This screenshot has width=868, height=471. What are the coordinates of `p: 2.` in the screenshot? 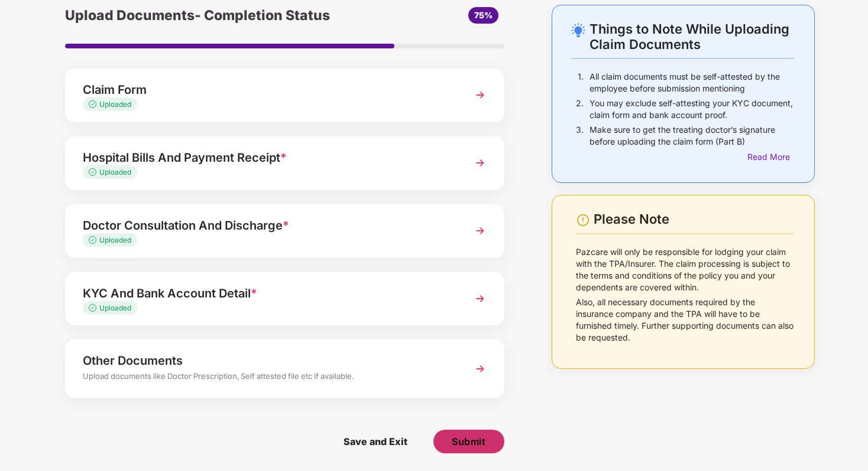 It's located at (579, 109).